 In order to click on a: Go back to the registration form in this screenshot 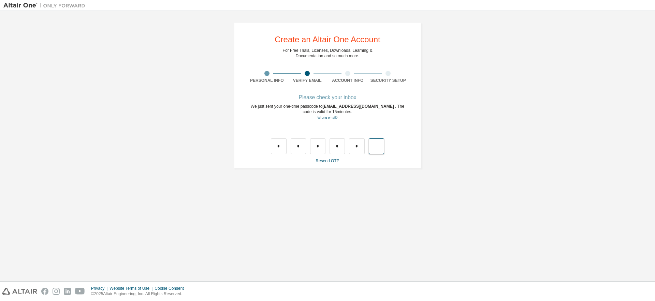, I will do `click(327, 117)`.